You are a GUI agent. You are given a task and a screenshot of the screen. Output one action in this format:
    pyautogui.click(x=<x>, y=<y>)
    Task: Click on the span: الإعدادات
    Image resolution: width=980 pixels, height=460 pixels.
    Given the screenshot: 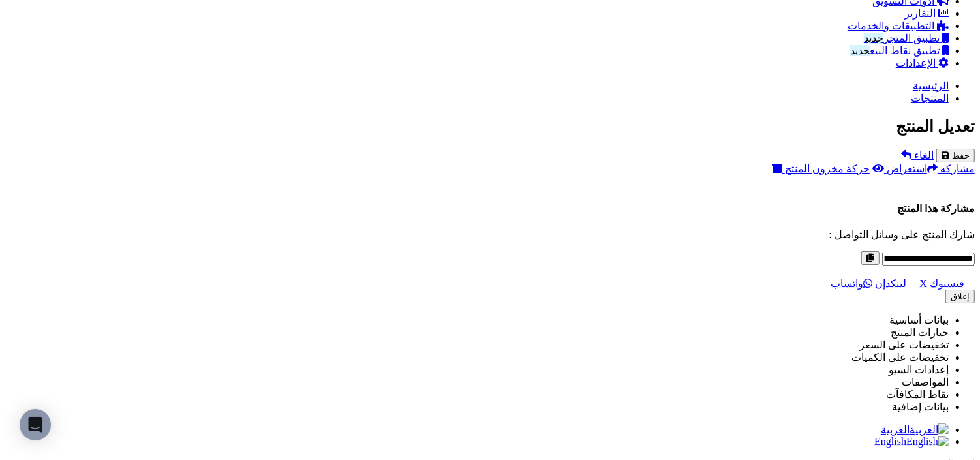 What is the action you would take?
    pyautogui.click(x=915, y=62)
    